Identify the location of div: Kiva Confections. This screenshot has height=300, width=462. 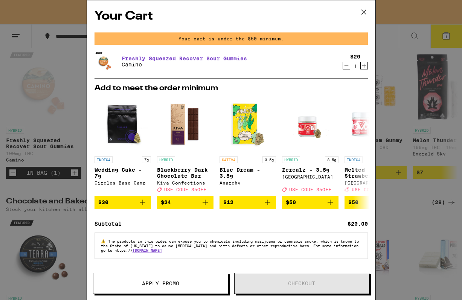
(185, 182).